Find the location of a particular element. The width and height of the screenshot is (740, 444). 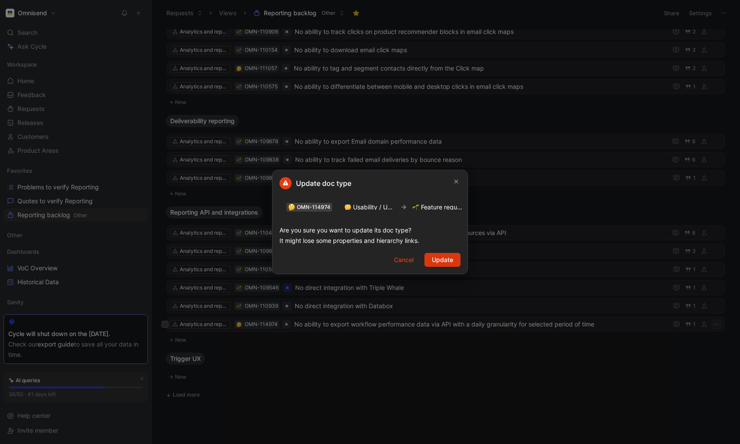

div: OMN-114974 is located at coordinates (313, 207).